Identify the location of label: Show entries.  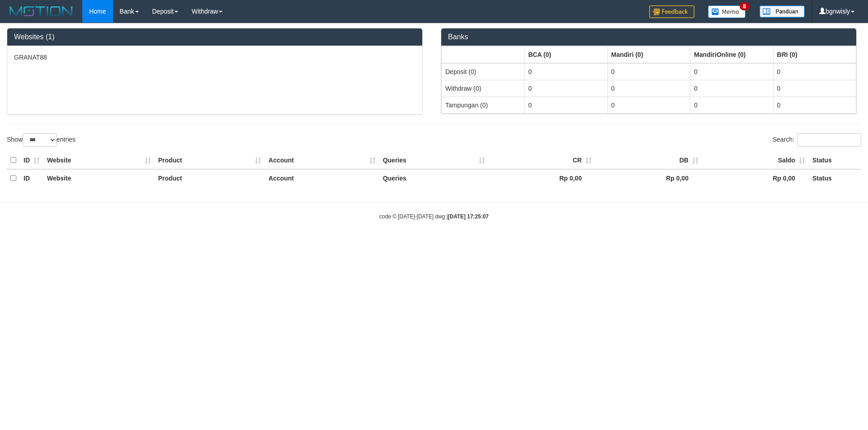
(41, 140).